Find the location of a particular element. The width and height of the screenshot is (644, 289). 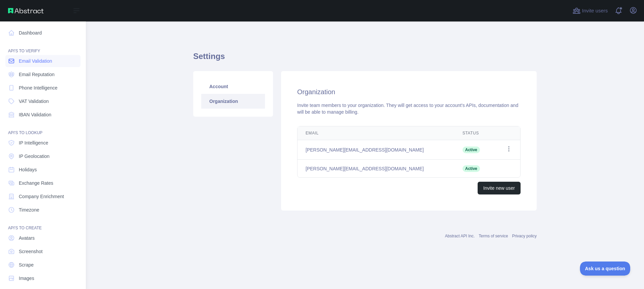

a: Scrape is located at coordinates (43, 265).